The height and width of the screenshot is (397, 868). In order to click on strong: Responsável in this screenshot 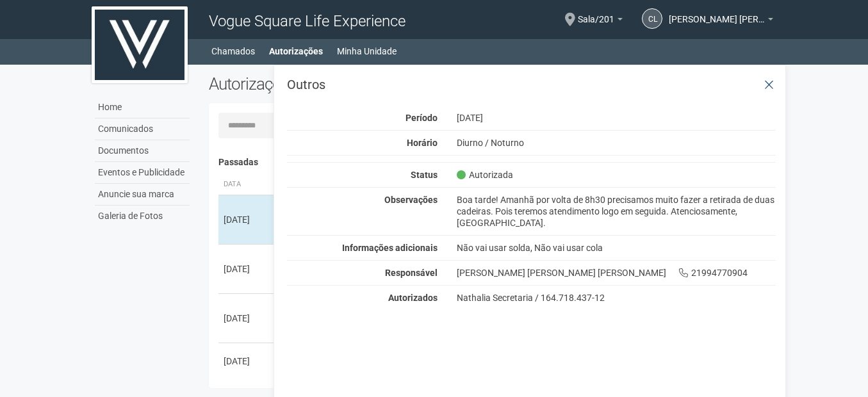, I will do `click(411, 273)`.